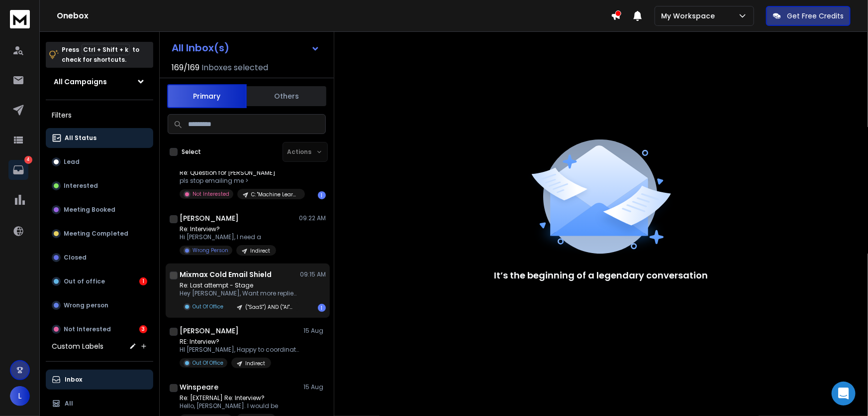 The image size is (868, 416). I want to click on span: 169 / 169, so click(185, 68).